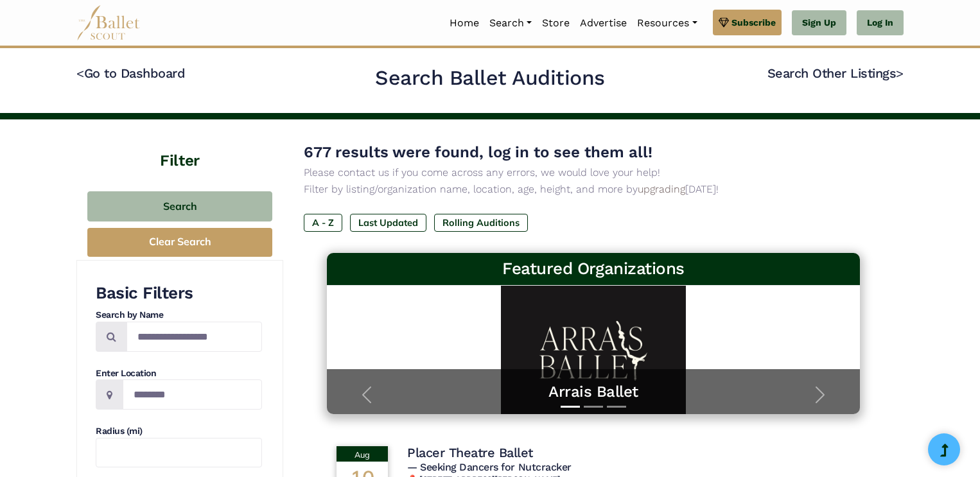  What do you see at coordinates (667, 23) in the screenshot?
I see `a: Resources` at bounding box center [667, 23].